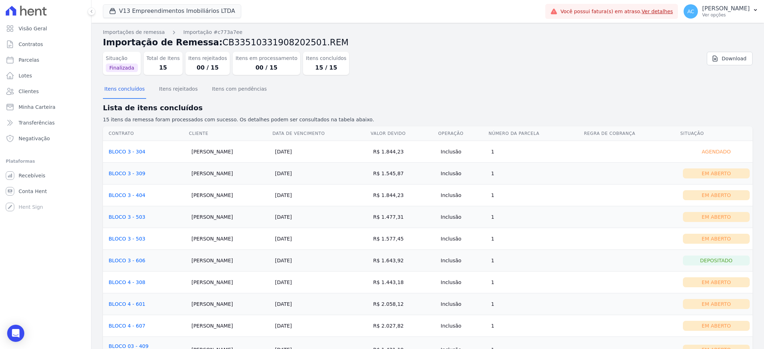  I want to click on button: Itens concluídos, so click(124, 90).